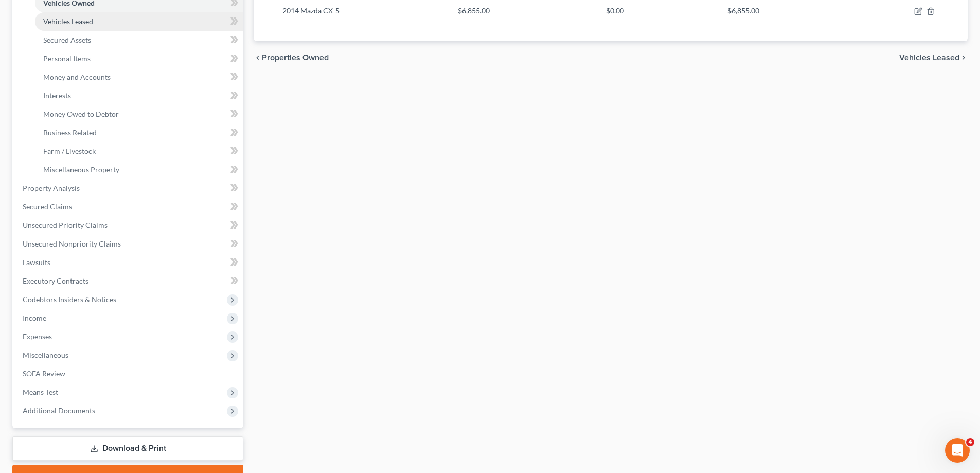 The image size is (980, 473). What do you see at coordinates (58, 410) in the screenshot?
I see `span: Additional Documents` at bounding box center [58, 410].